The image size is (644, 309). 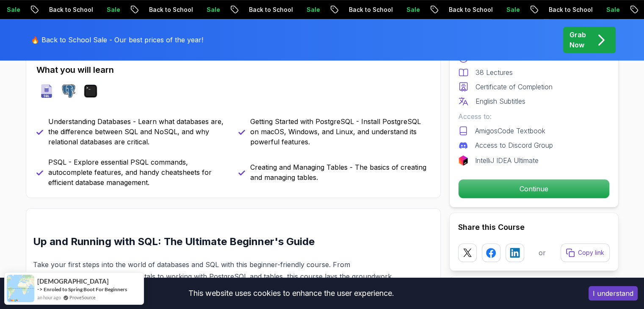 What do you see at coordinates (506, 160) in the screenshot?
I see `p: IntelliJ IDEA Ultimate` at bounding box center [506, 160].